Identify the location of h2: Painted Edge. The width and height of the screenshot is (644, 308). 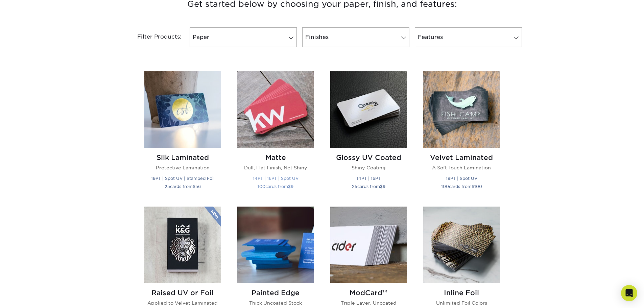
(275, 293).